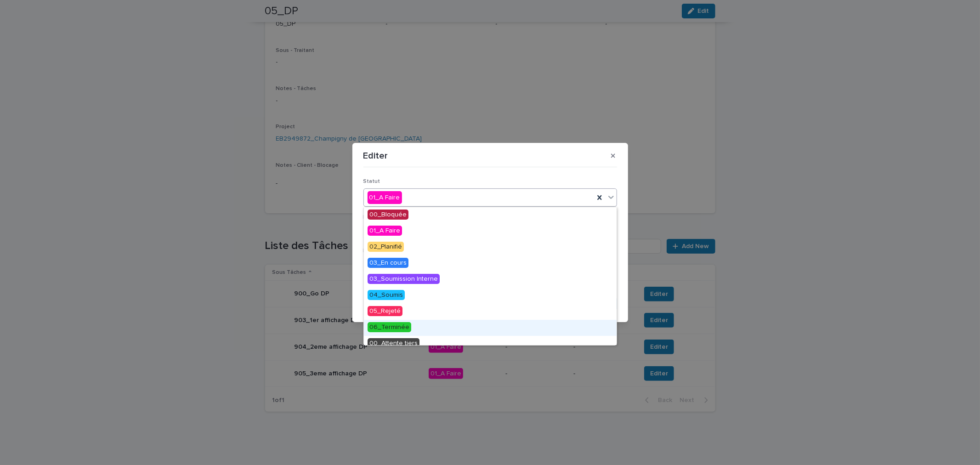  I want to click on span: 06_Terminée, so click(389, 327).